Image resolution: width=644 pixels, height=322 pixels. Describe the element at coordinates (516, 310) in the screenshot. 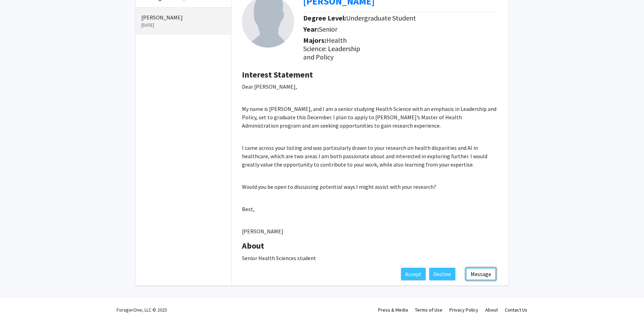

I see `a: Contact Us` at that location.